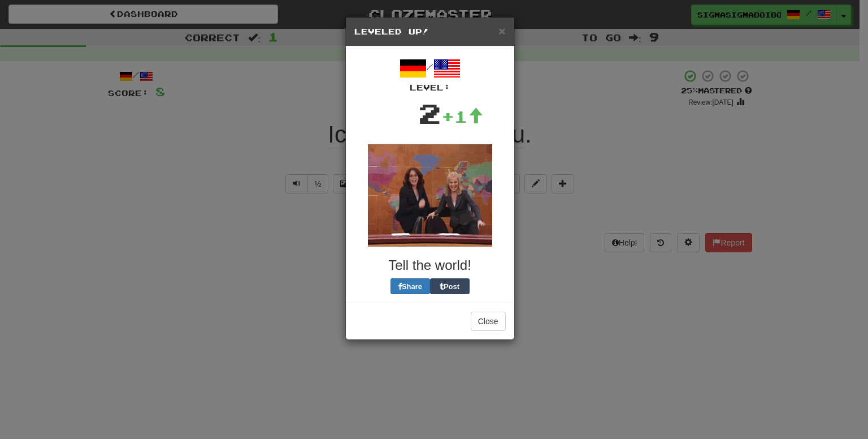  What do you see at coordinates (462, 117) in the screenshot?
I see `div: +1` at bounding box center [462, 117].